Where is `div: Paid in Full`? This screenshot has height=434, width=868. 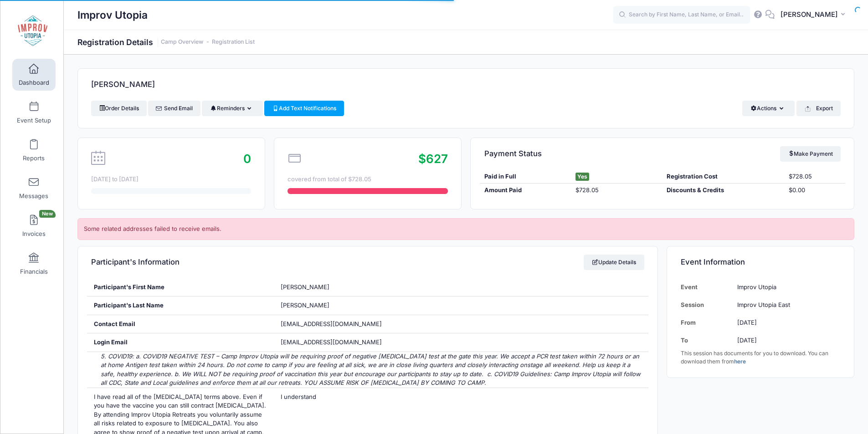 div: Paid in Full is located at coordinates (526, 177).